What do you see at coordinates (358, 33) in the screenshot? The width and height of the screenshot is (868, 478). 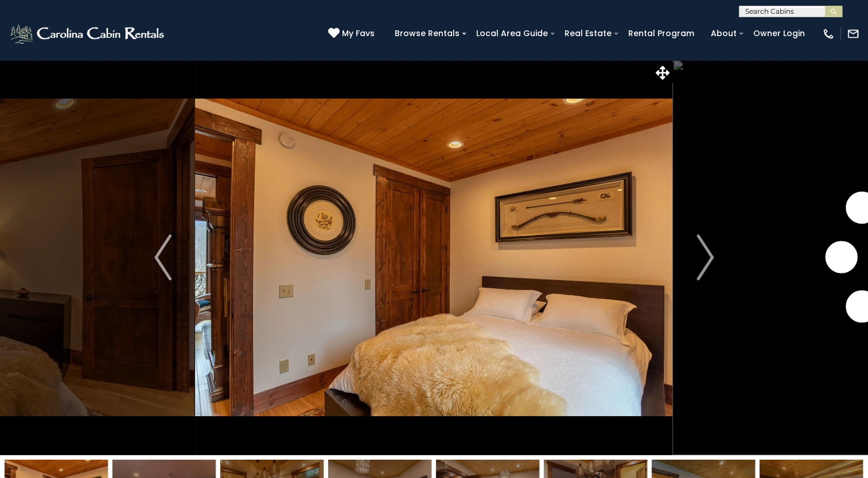 I see `span: My Favs` at bounding box center [358, 33].